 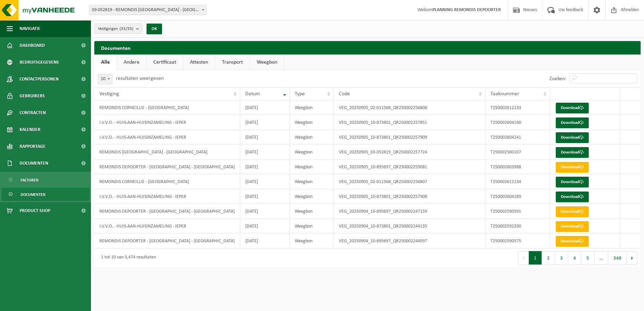 What do you see at coordinates (524, 258) in the screenshot?
I see `button: Previous` at bounding box center [524, 258].